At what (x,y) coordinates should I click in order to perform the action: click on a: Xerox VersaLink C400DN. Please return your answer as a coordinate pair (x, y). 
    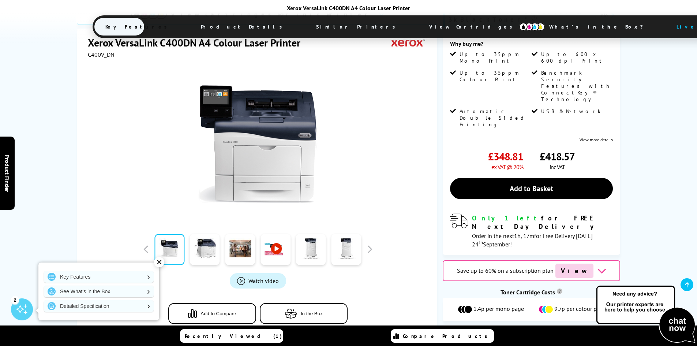
    Looking at the image, I should click on (258, 145).